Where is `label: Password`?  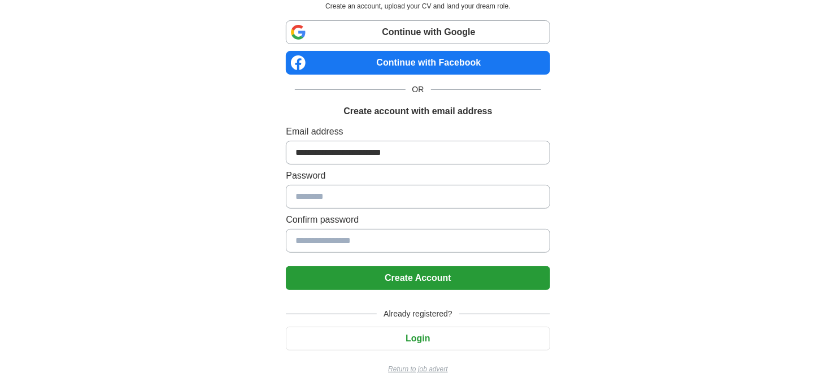 label: Password is located at coordinates (417, 176).